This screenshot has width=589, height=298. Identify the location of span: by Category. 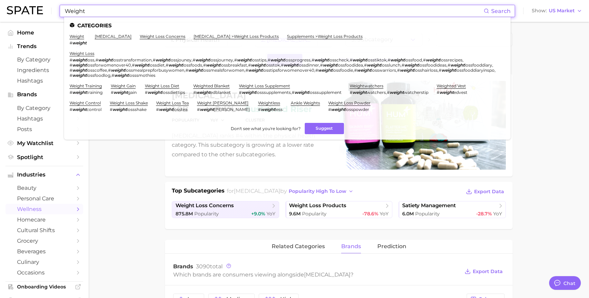
(44, 108).